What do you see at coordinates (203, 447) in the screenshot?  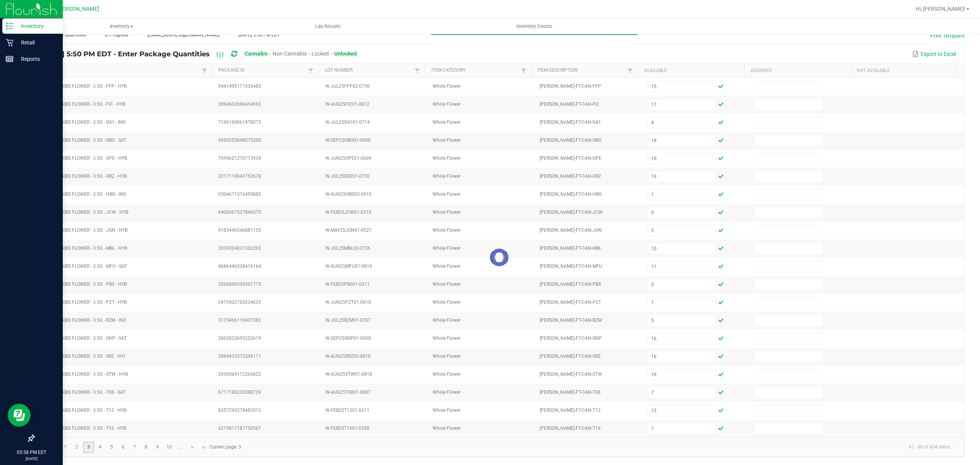 I see `a: Go to the last page` at bounding box center [203, 447].